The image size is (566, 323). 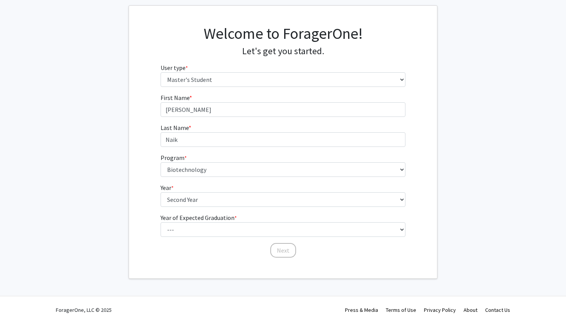 What do you see at coordinates (498, 310) in the screenshot?
I see `a: Contact Us` at bounding box center [498, 310].